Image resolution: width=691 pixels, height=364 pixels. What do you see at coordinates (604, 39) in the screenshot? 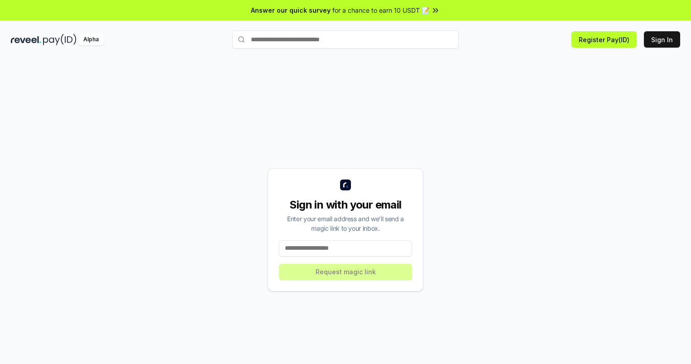
I see `button: Register Pay(ID)` at bounding box center [604, 39].